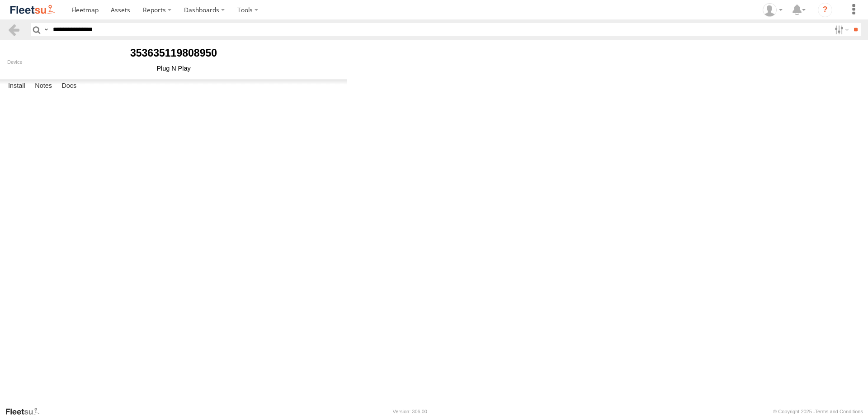 Image resolution: width=868 pixels, height=416 pixels. Describe the element at coordinates (46, 30) in the screenshot. I see `label: Search Query` at that location.